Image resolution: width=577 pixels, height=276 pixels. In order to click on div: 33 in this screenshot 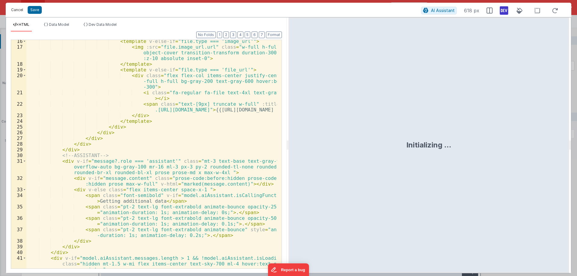, I will do `click(19, 190)`.